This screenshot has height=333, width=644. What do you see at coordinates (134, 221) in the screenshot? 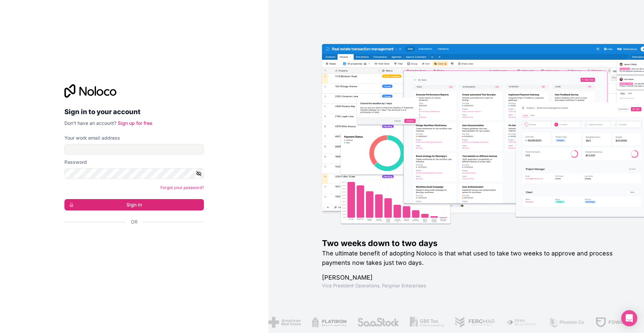
I see `span: Or` at bounding box center [134, 221].